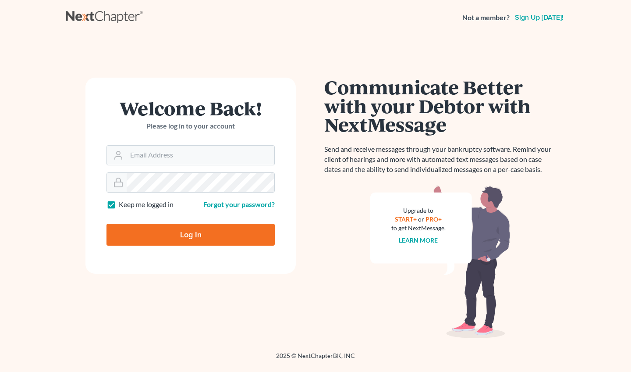  What do you see at coordinates (200, 155) in the screenshot?
I see `input: Email Address` at bounding box center [200, 155].